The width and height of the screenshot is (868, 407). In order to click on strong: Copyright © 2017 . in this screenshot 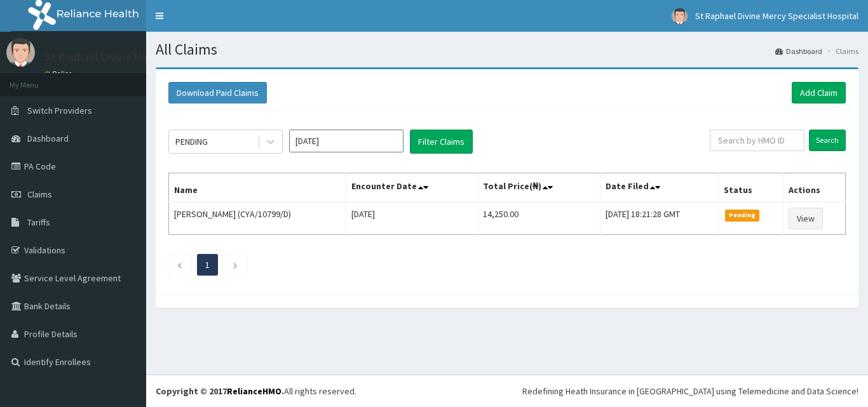, I will do `click(220, 391)`.